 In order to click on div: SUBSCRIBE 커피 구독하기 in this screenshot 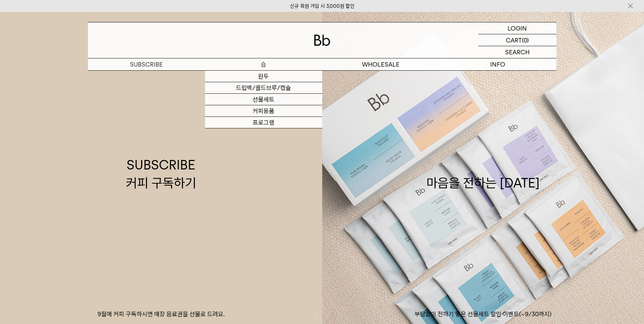, I will do `click(161, 174)`.